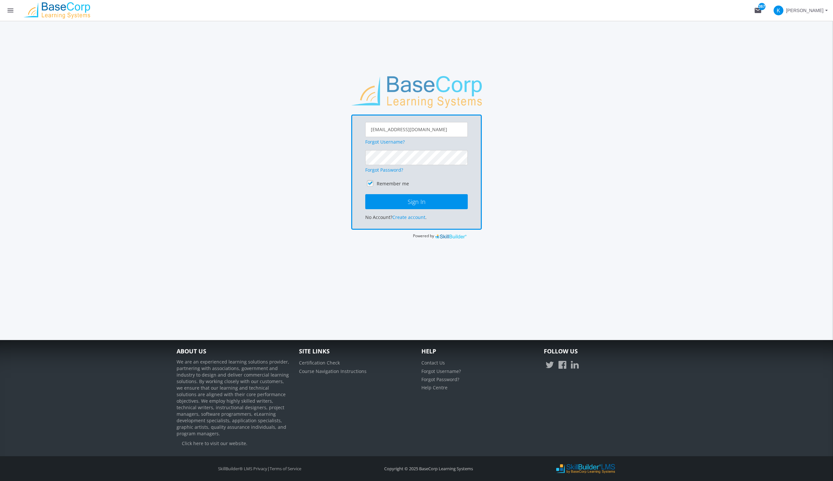 This screenshot has width=833, height=481. Describe the element at coordinates (409, 217) in the screenshot. I see `a: Create account` at that location.